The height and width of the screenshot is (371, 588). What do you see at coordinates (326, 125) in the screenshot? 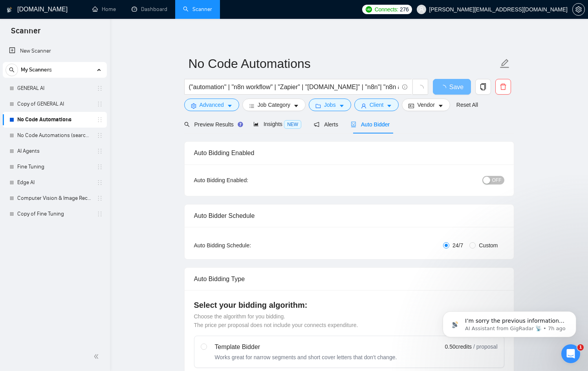
I see `span: Alerts` at bounding box center [326, 125].